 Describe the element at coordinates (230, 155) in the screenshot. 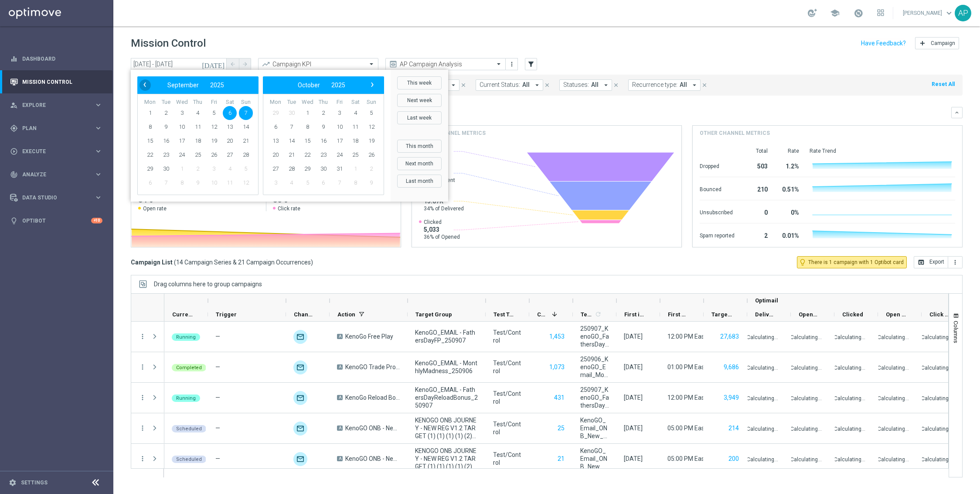

I see `span: 27` at that location.